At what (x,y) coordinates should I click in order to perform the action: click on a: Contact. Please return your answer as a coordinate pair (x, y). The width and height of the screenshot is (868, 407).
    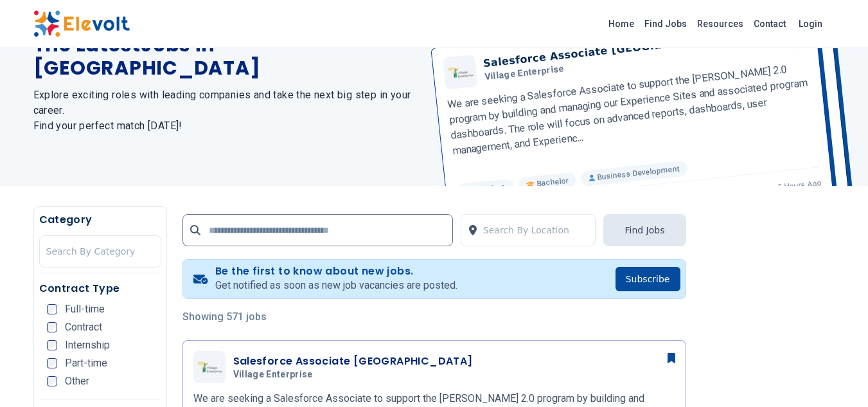
    Looking at the image, I should click on (769, 24).